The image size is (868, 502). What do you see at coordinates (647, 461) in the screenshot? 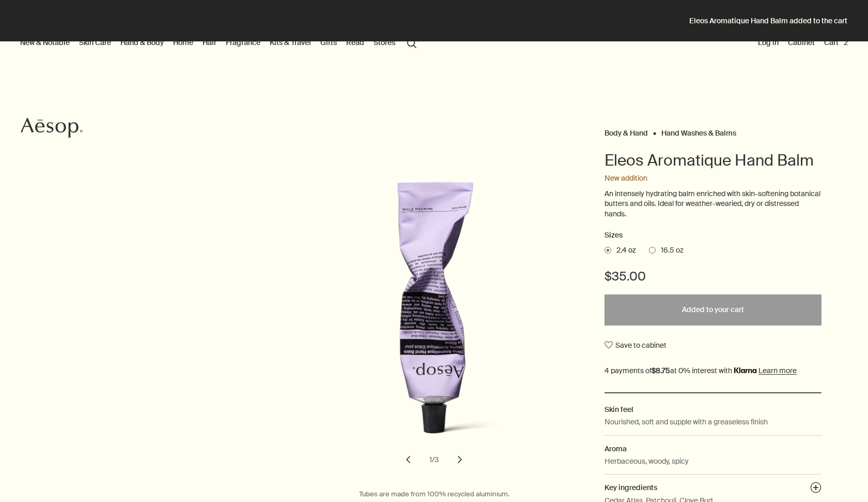
I see `p: Herbaceous, woody, spicy` at bounding box center [647, 461].